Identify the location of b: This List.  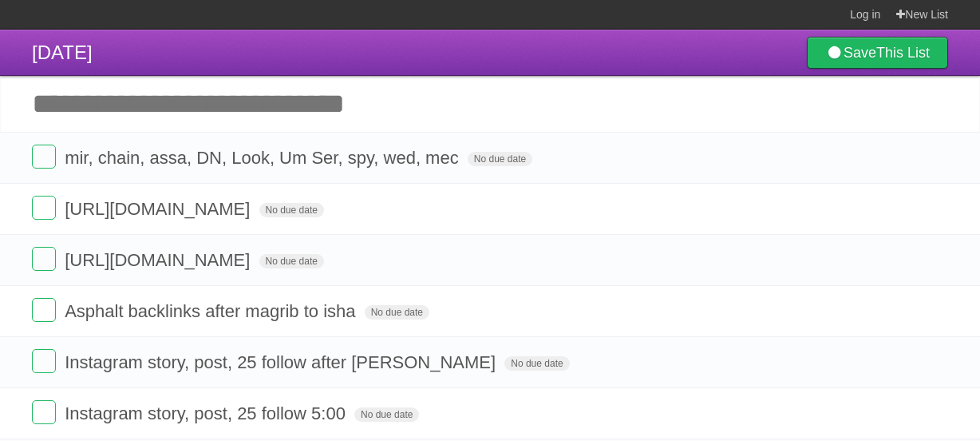
(903, 53).